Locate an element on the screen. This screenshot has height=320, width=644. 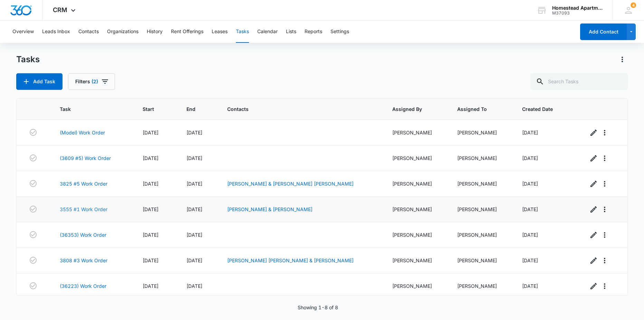
span: Start is located at coordinates (152, 109).